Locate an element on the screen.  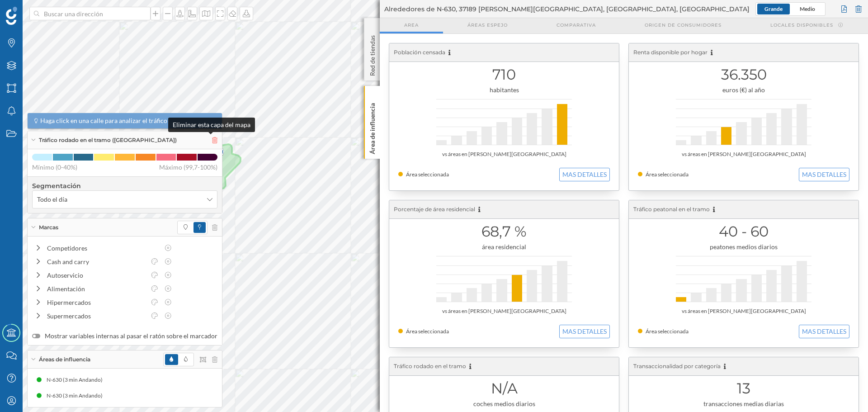
span: Medio is located at coordinates (808, 8).